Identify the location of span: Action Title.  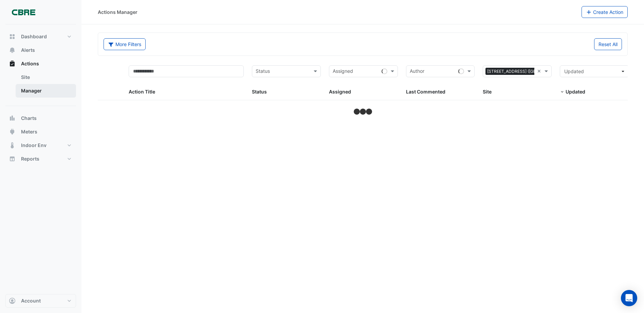
(142, 91).